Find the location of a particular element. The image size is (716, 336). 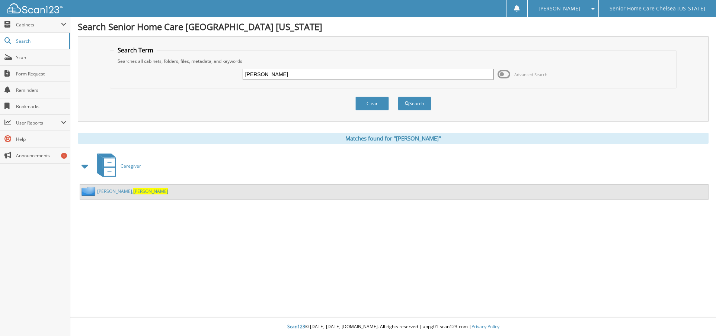

img: folder2.png is located at coordinates (89, 191).